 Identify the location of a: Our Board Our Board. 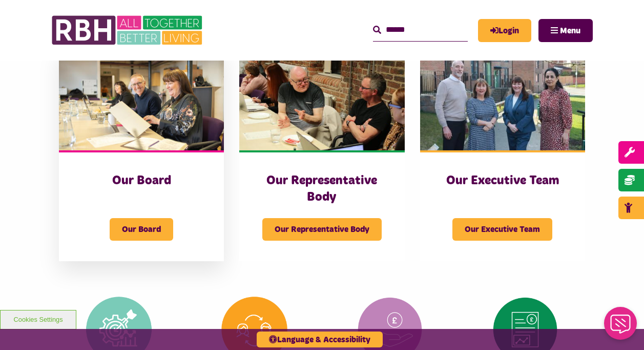
(141, 154).